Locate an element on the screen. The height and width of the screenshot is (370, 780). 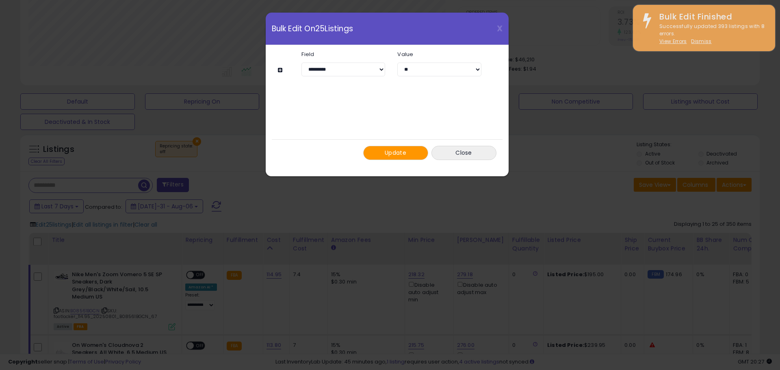
span: X is located at coordinates (500, 28).